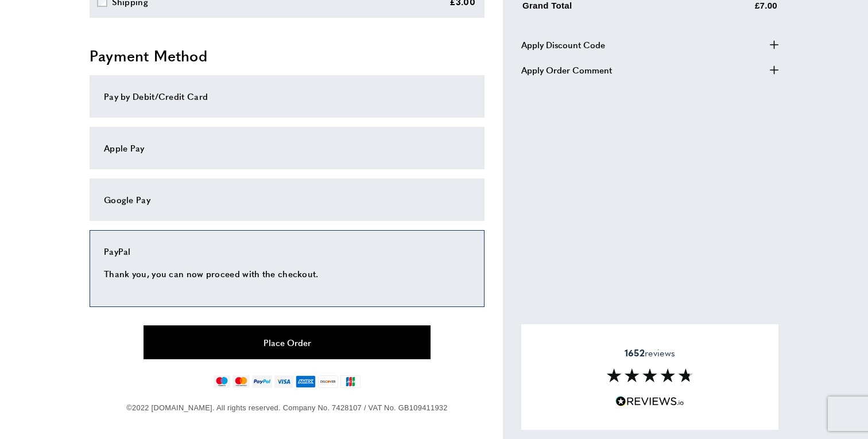 The height and width of the screenshot is (439, 868). What do you see at coordinates (287, 199) in the screenshot?
I see `div: Google Pay` at bounding box center [287, 199].